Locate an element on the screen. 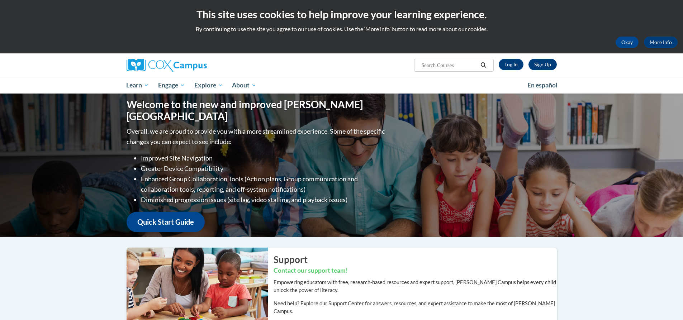  li: Enhanced Group Collaboration Tools (Action plans, Group communication and collaboration tools, re... is located at coordinates (264, 184).